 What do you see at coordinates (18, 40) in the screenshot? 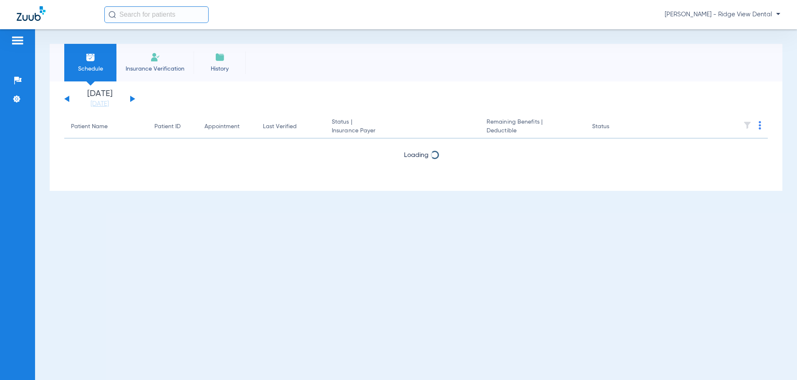
I see `img: hamburger-icon` at bounding box center [18, 40].